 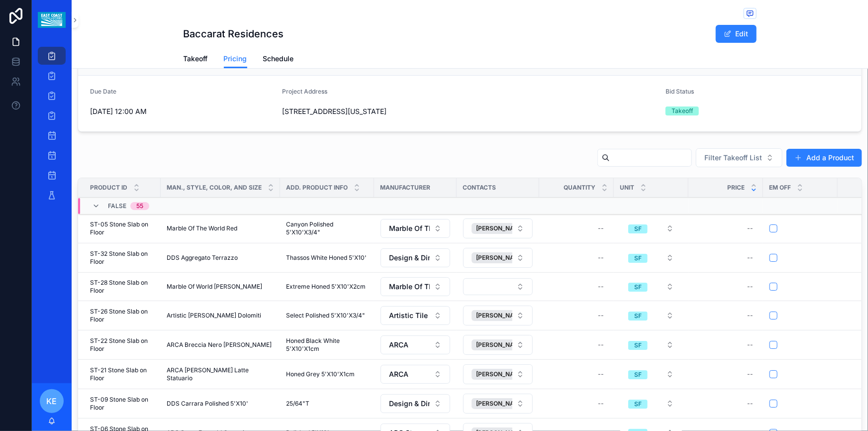 What do you see at coordinates (409, 316) in the screenshot?
I see `span: Artistic Tile` at bounding box center [409, 316].